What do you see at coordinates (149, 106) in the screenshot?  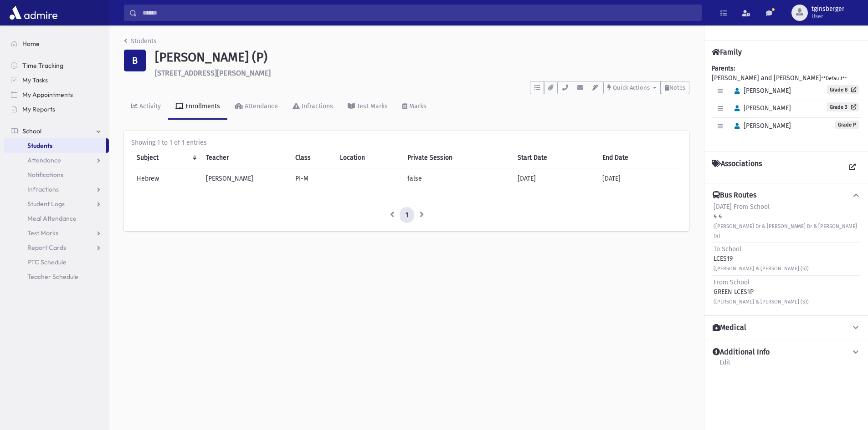 I see `div: Activity` at bounding box center [149, 106].